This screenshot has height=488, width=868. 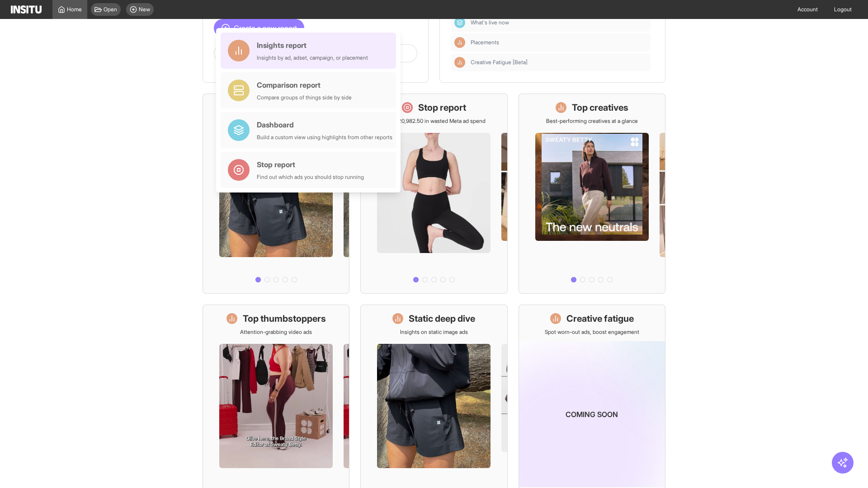 I want to click on div: Find out which ads you should stop running, so click(x=310, y=177).